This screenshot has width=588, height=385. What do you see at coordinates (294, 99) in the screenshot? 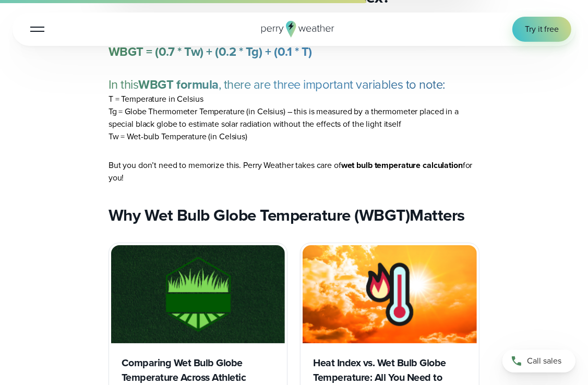
I see `li: T = Temperature in Celsius` at bounding box center [294, 99].